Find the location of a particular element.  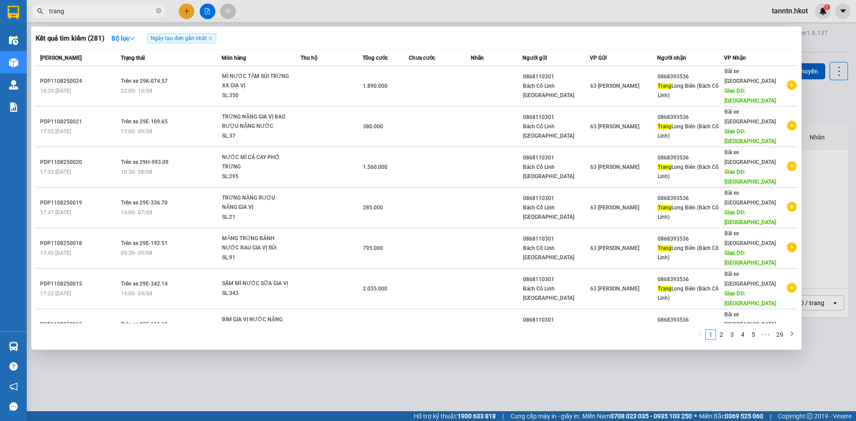

span: Trên xe 29E-151.10 is located at coordinates (144, 324).